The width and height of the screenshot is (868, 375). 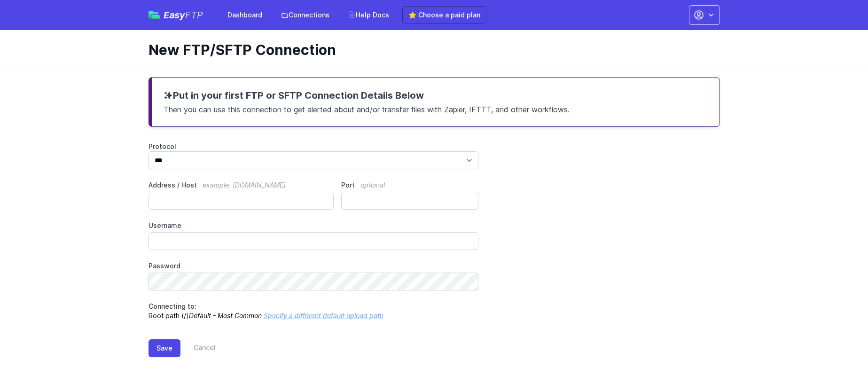 I want to click on span: FTP, so click(x=194, y=15).